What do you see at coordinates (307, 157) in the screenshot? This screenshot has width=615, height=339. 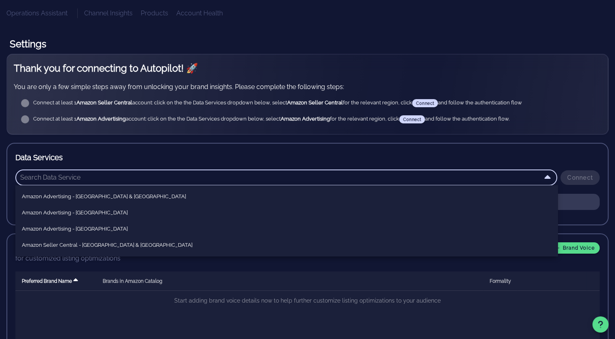 I see `h3: Data Services` at bounding box center [307, 157].